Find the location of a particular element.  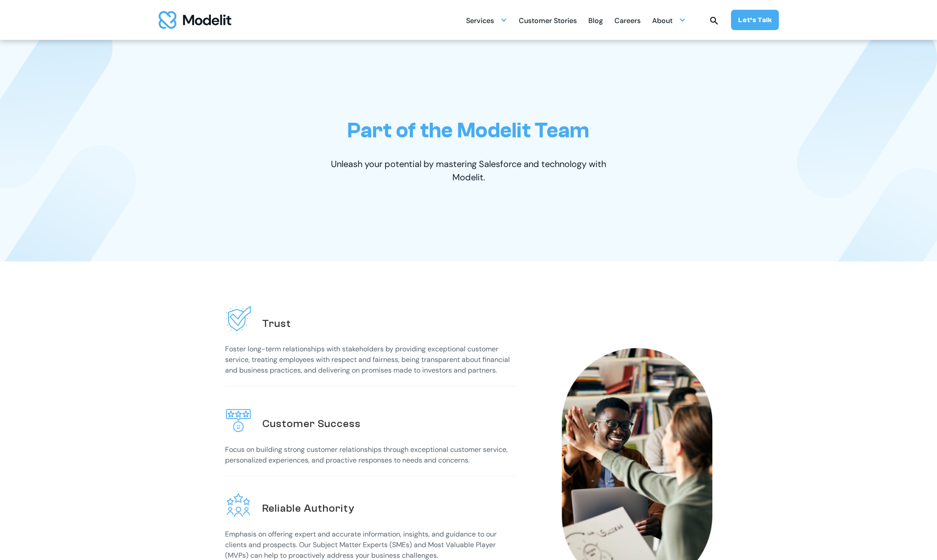

div: Let’s Talk is located at coordinates (755, 20).